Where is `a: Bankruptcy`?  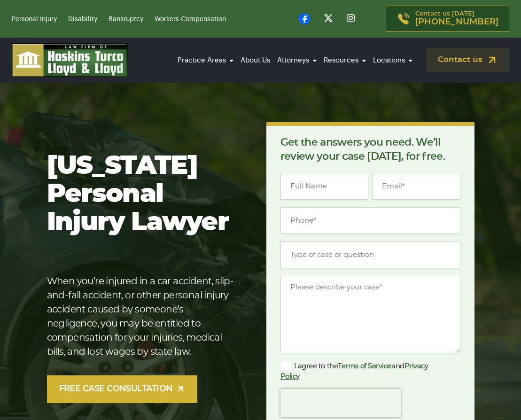
a: Bankruptcy is located at coordinates (126, 19).